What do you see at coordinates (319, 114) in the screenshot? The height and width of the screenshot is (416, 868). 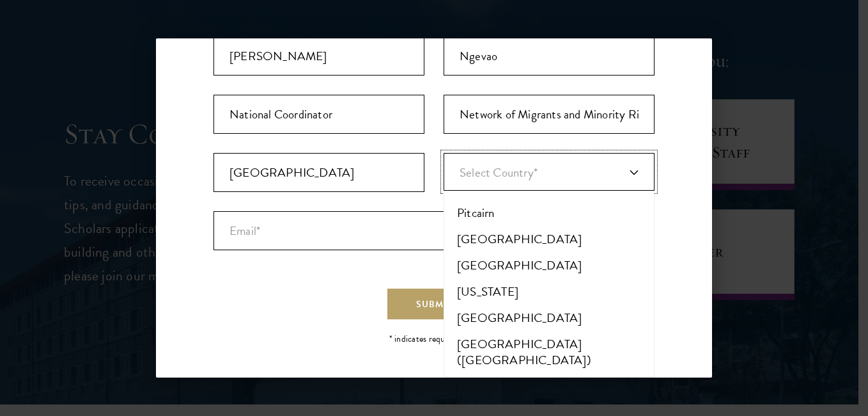 I see `input: Title*` at bounding box center [319, 114].